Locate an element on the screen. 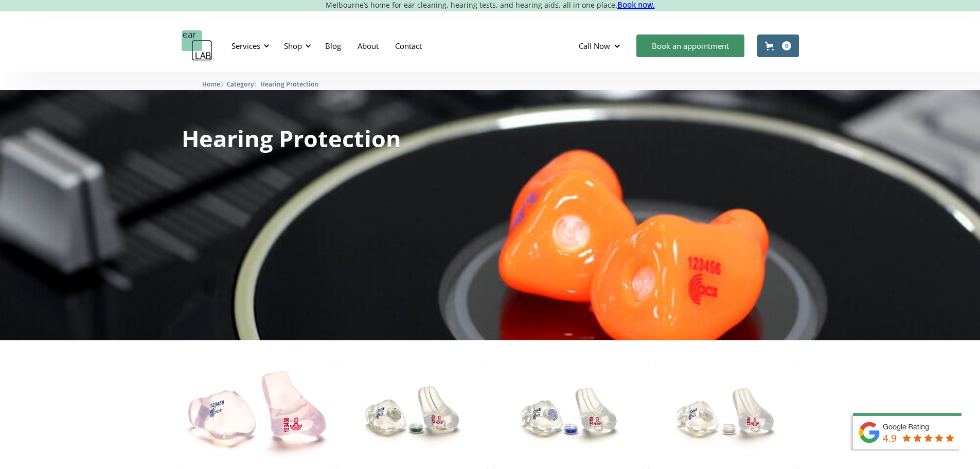  span: Category is located at coordinates (240, 84).